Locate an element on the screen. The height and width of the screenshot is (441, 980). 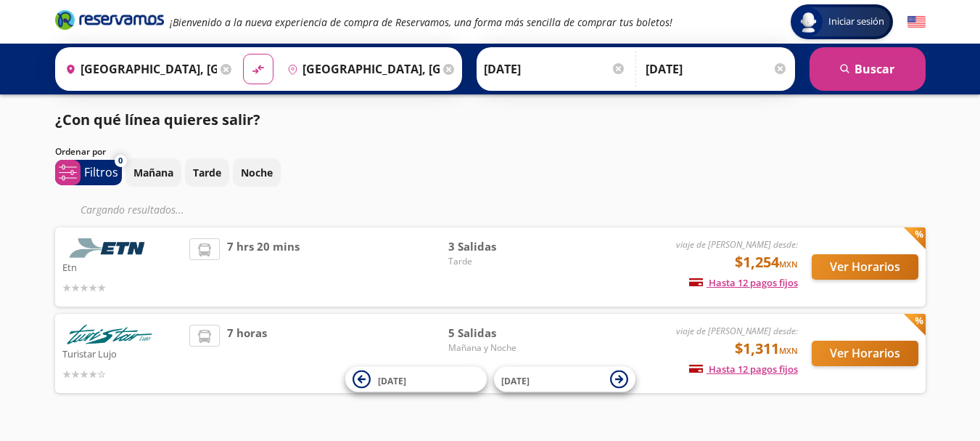
span: $1,311 is located at coordinates (766, 349).